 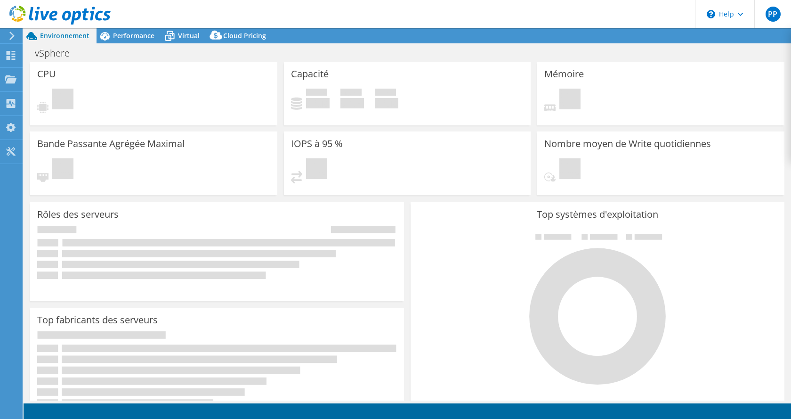 What do you see at coordinates (244, 35) in the screenshot?
I see `span: Cloud Pricing` at bounding box center [244, 35].